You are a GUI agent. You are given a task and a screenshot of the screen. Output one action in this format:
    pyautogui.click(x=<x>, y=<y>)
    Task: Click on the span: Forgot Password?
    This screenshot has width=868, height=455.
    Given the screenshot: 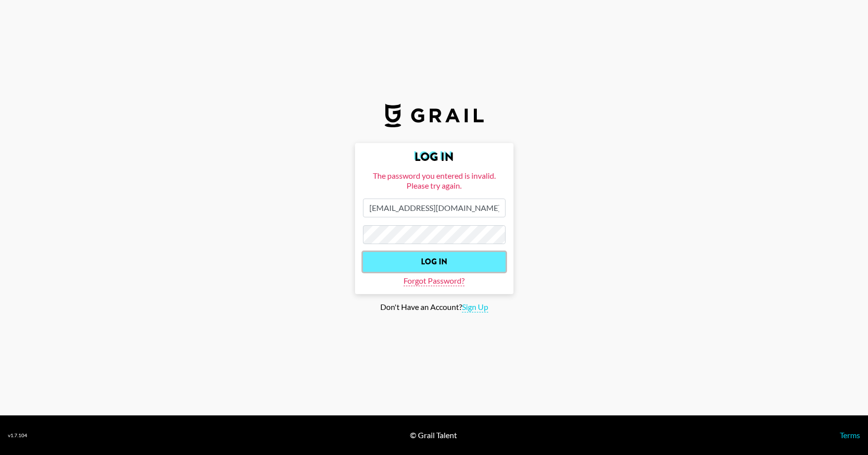 What is the action you would take?
    pyautogui.click(x=433, y=281)
    